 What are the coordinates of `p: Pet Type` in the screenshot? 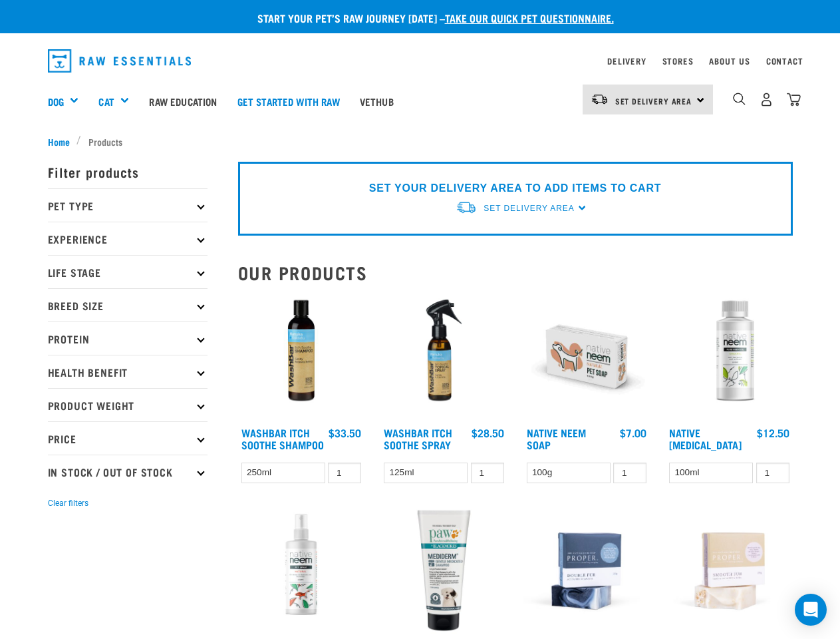 It's located at (127, 205).